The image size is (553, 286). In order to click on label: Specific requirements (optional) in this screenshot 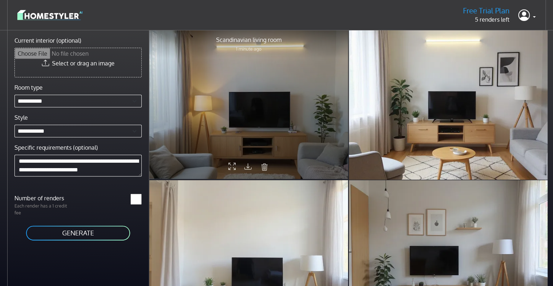, I will do `click(56, 148)`.